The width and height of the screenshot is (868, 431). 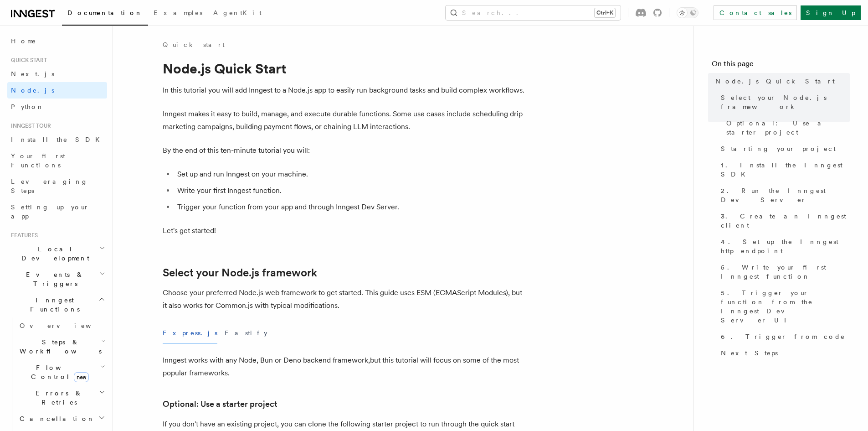 What do you see at coordinates (783, 337) in the screenshot?
I see `span: 6. Trigger from code` at bounding box center [783, 337].